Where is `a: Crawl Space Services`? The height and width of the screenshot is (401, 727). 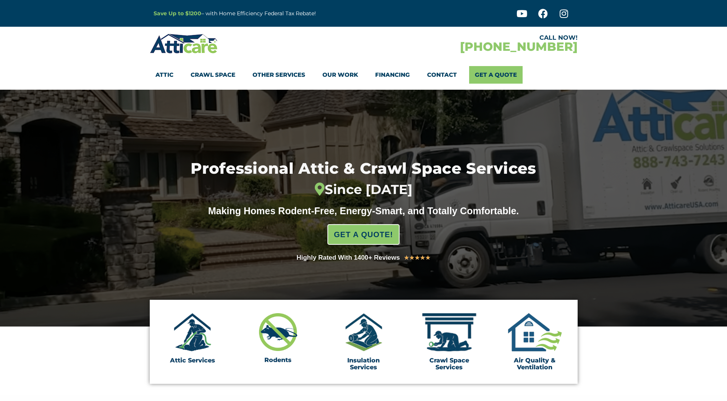
a: Crawl Space Services is located at coordinates (449, 364).